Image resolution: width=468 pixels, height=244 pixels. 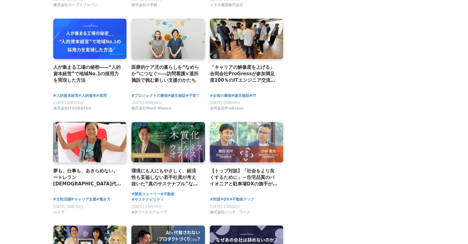 I want to click on span: #不動産テック, so click(x=242, y=199).